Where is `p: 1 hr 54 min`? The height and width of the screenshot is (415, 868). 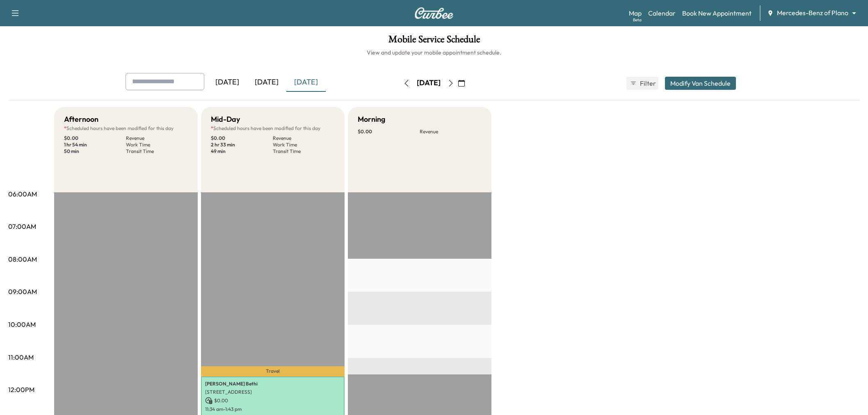
p: 1 hr 54 min is located at coordinates (95, 145).